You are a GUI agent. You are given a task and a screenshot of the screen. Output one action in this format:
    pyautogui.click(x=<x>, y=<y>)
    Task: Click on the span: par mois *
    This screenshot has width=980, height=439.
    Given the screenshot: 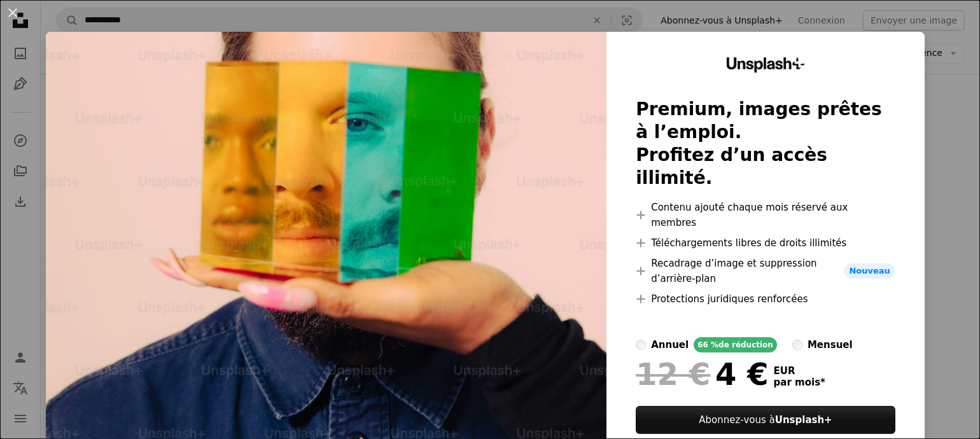 What is the action you would take?
    pyautogui.click(x=800, y=382)
    